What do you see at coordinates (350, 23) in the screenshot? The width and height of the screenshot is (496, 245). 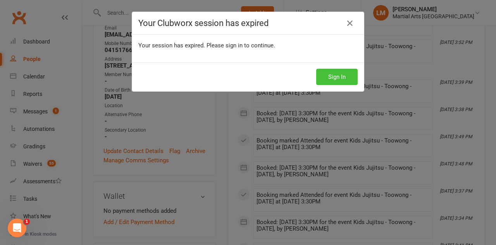 I see `a: Close` at bounding box center [350, 23].